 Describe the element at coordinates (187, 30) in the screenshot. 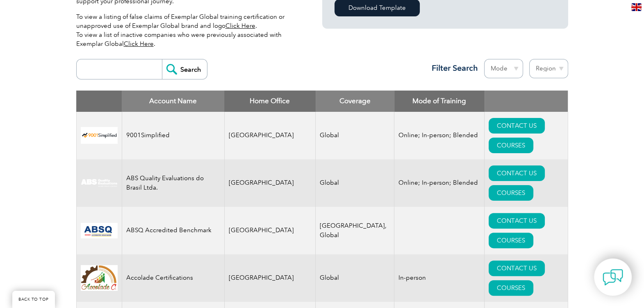

I see `p: To view a listing of false claims of Exemplar Global training certification or unapproved use of ...` at that location.